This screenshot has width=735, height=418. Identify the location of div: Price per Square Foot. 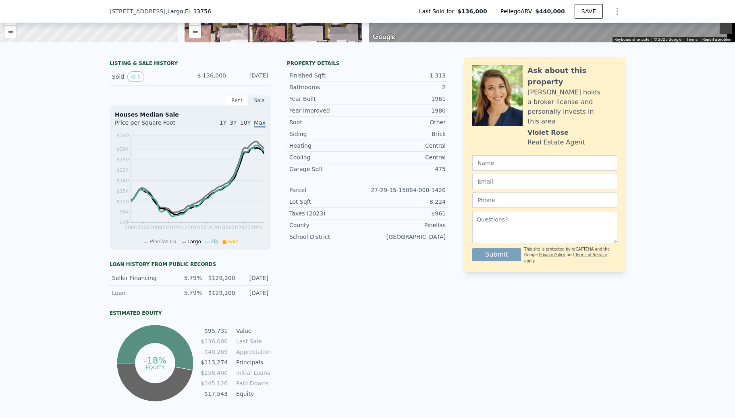
(152, 125).